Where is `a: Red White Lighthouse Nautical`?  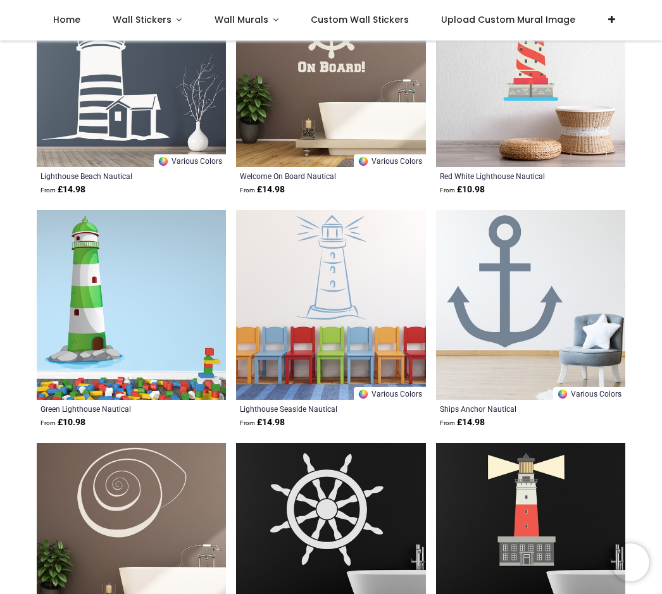 a: Red White Lighthouse Nautical is located at coordinates (513, 176).